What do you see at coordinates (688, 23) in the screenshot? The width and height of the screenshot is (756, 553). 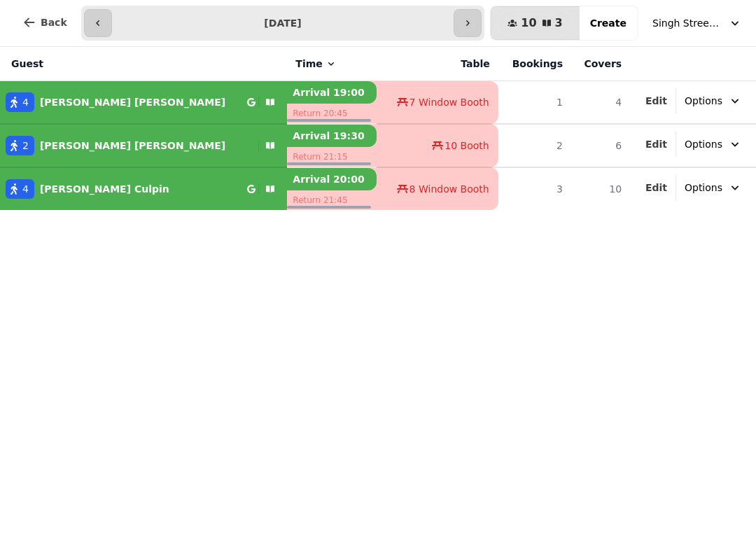 I see `span: Singh Street Bruntsfield` at bounding box center [688, 23].